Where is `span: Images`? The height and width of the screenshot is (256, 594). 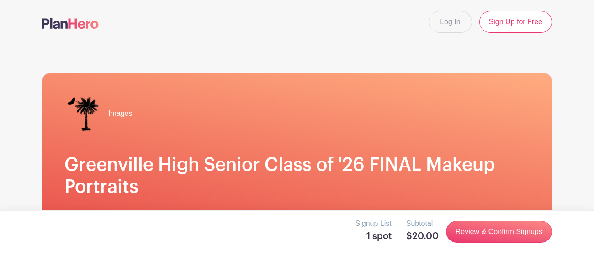
span: Images is located at coordinates (120, 114).